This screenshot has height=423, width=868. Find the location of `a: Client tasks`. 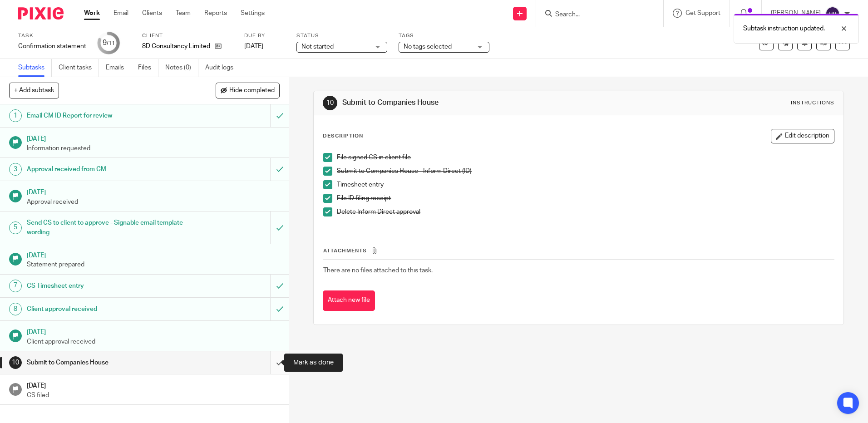

a: Client tasks is located at coordinates (78, 67).